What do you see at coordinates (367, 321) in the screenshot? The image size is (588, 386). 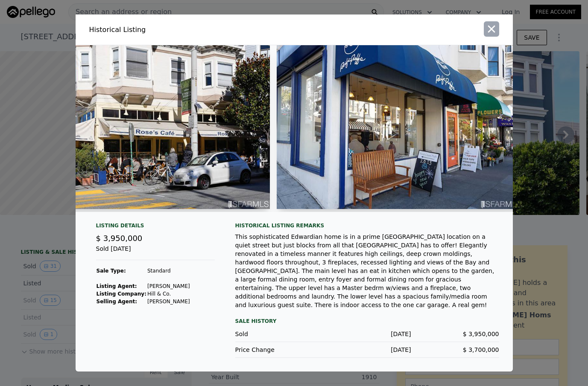 I see `div: Sale History` at bounding box center [367, 321].